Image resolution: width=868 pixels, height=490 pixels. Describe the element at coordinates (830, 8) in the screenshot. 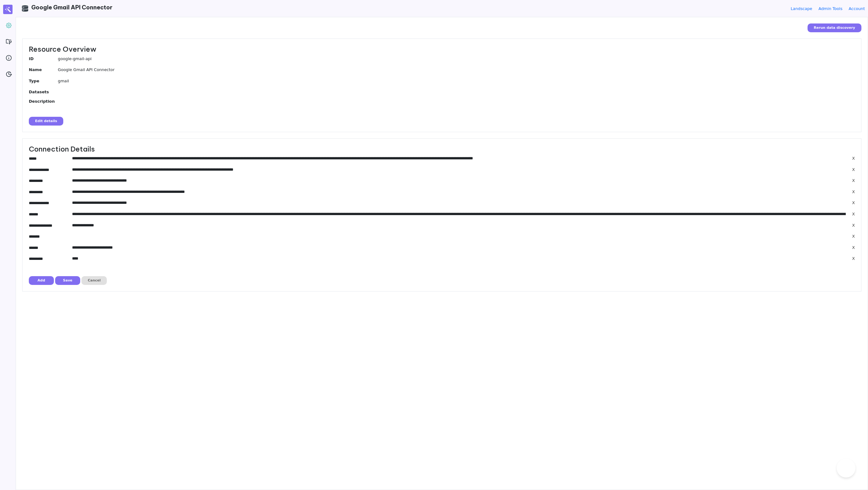

I see `a: Admin Tools` at that location.